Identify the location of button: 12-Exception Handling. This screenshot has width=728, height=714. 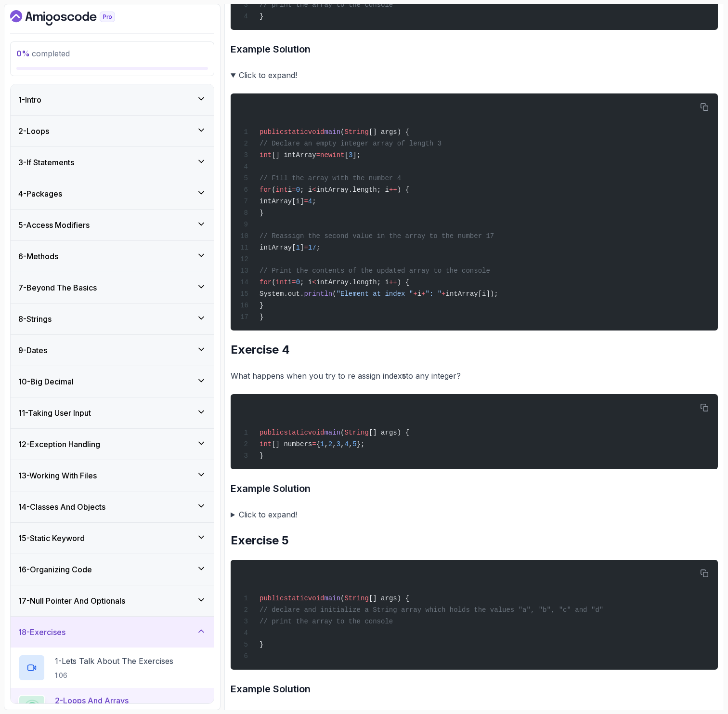
(112, 444).